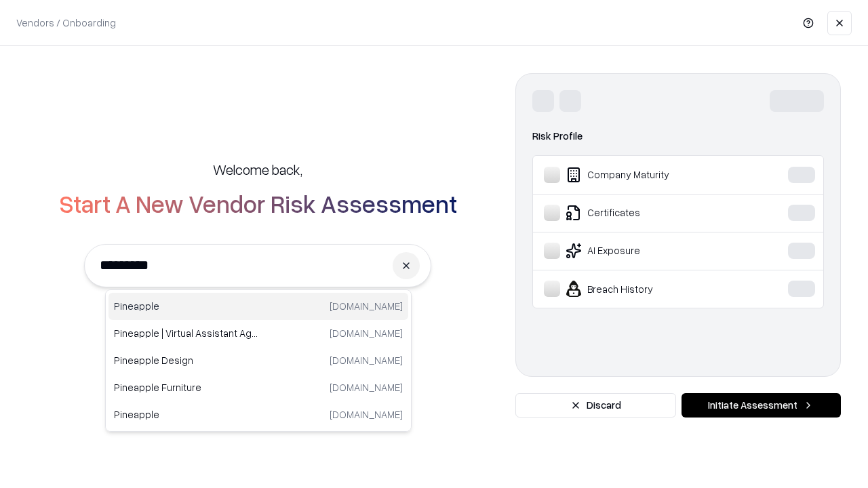 Image resolution: width=868 pixels, height=488 pixels. Describe the element at coordinates (186, 387) in the screenshot. I see `p: Pineapple Furniture` at that location.